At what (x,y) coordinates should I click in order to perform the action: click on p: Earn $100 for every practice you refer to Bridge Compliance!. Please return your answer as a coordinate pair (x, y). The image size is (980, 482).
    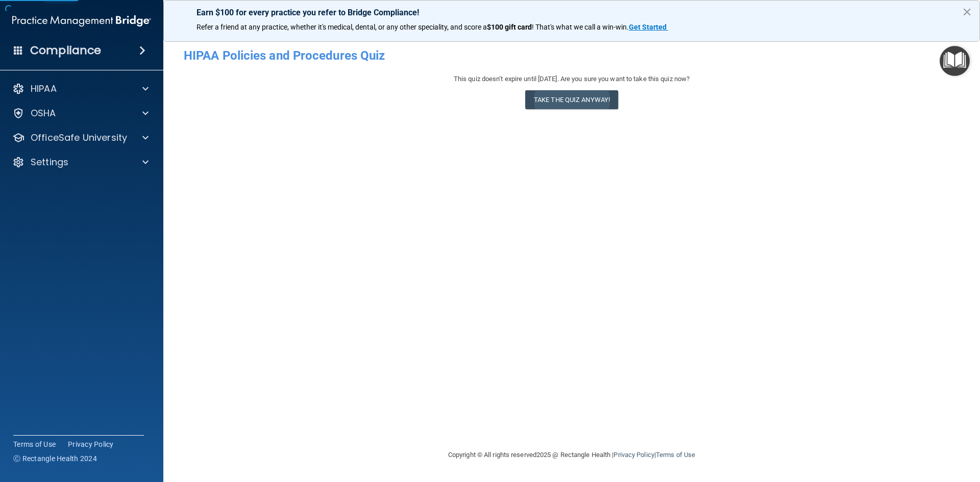
    Looking at the image, I should click on (572, 12).